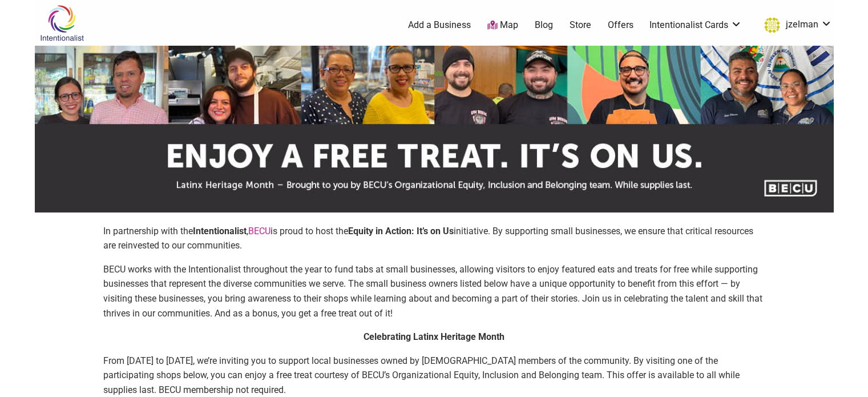  I want to click on strong: Celebrating Latinx Heritage Month, so click(434, 336).